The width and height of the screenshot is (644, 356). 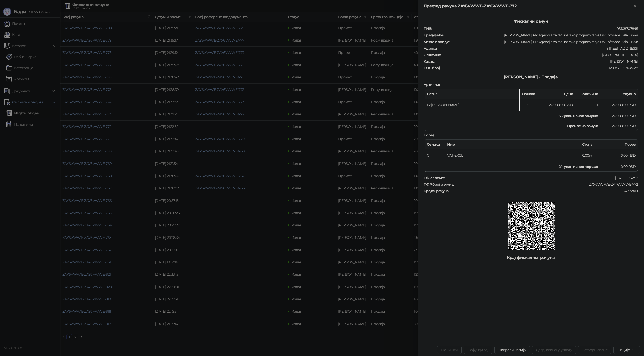 What do you see at coordinates (544, 191) in the screenshot?
I see `div: 57/772АП` at bounding box center [544, 191].